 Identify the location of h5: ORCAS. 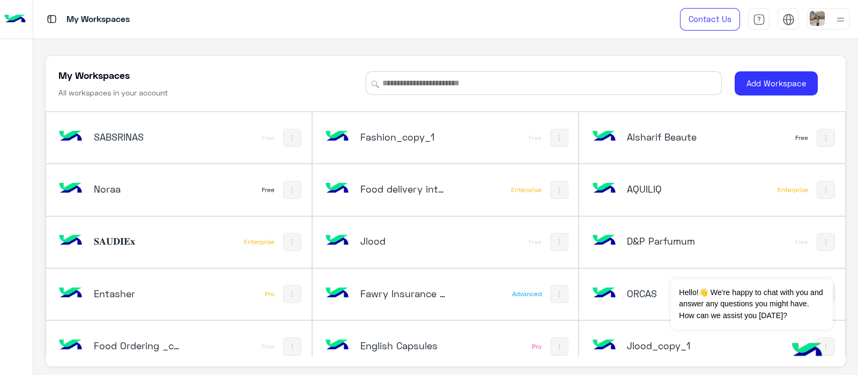
(671, 293).